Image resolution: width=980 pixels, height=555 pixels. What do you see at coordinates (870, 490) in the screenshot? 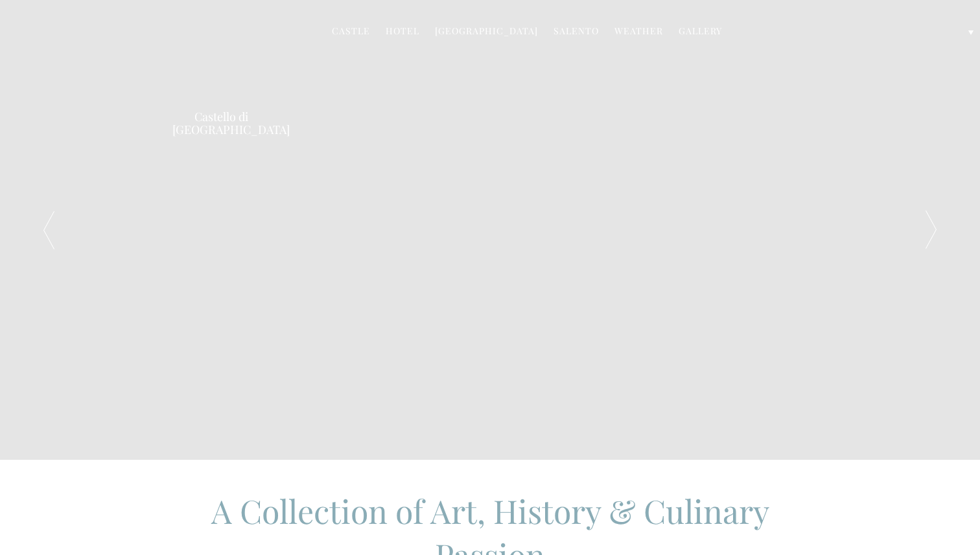
I see `img: svg%3E` at bounding box center [870, 490].